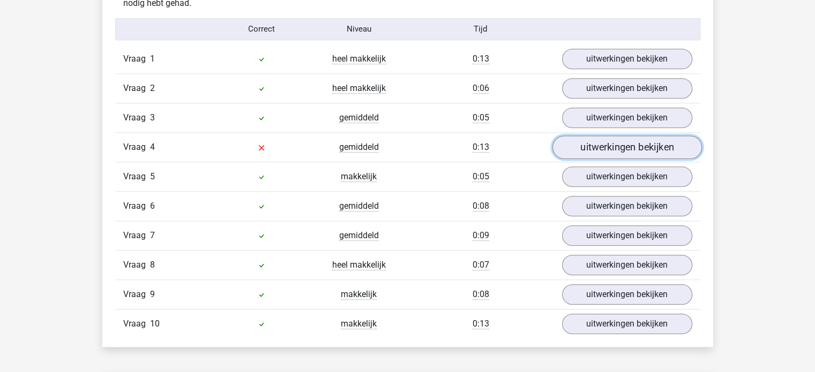  I want to click on span: 7, so click(152, 235).